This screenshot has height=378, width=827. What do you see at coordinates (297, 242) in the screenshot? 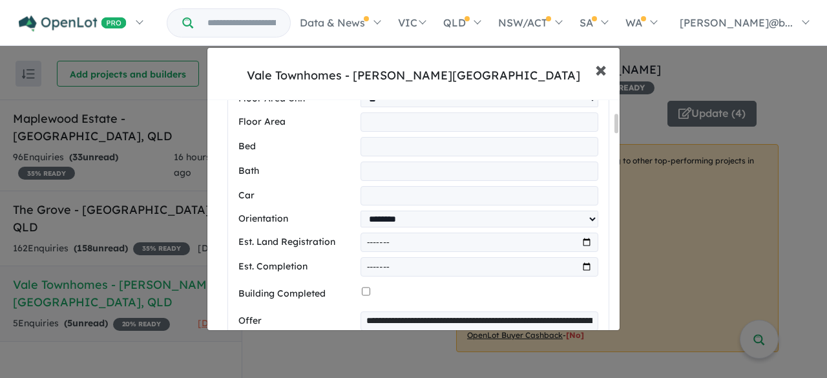
I see `label: Est. Land Registration` at bounding box center [297, 242].